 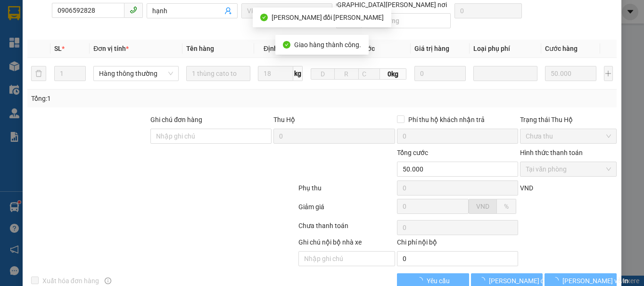 I want to click on span: Tại văn phòng, so click(x=568, y=169).